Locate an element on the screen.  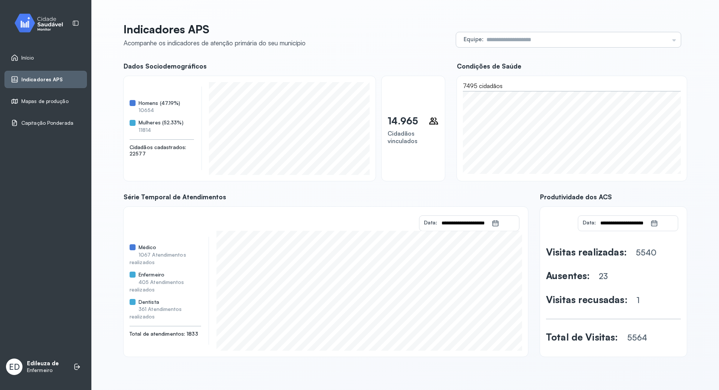
span: Dados Sociodemográficos is located at coordinates (284, 66).